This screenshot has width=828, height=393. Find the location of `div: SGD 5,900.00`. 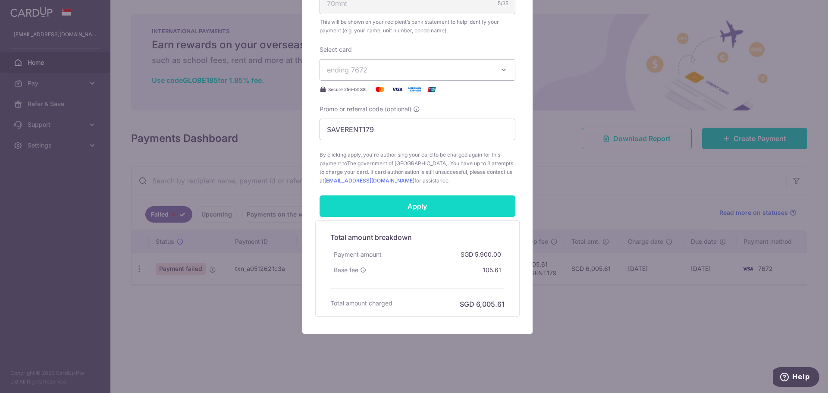

div: SGD 5,900.00 is located at coordinates (481, 254).